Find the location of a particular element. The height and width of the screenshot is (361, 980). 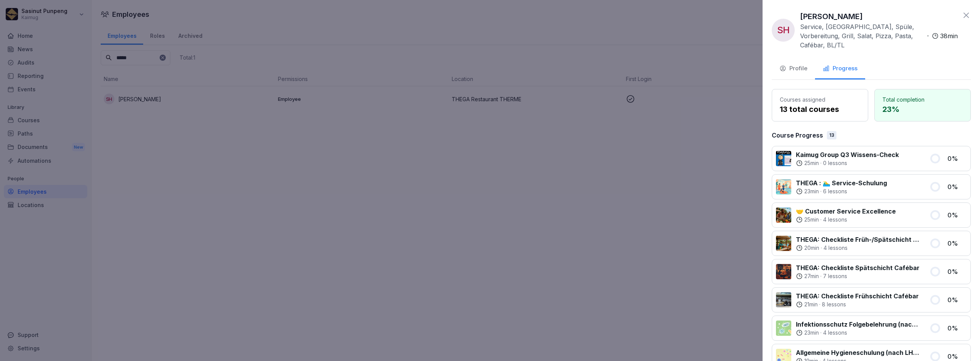

p: THEGA : 🏊‍♂️ Service-Schulung is located at coordinates (841, 183).